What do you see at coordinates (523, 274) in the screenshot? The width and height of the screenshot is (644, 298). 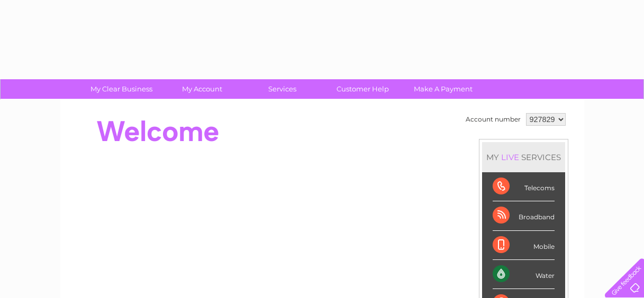 I see `div: Water` at bounding box center [523, 274].